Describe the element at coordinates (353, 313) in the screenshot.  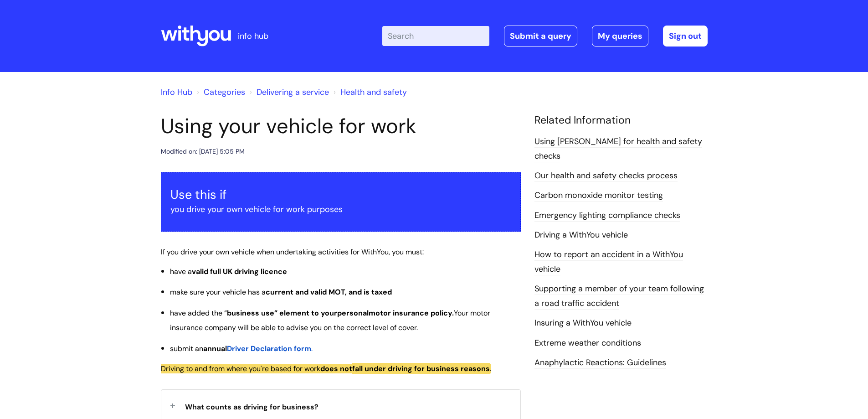
I see `span: personal` at that location.